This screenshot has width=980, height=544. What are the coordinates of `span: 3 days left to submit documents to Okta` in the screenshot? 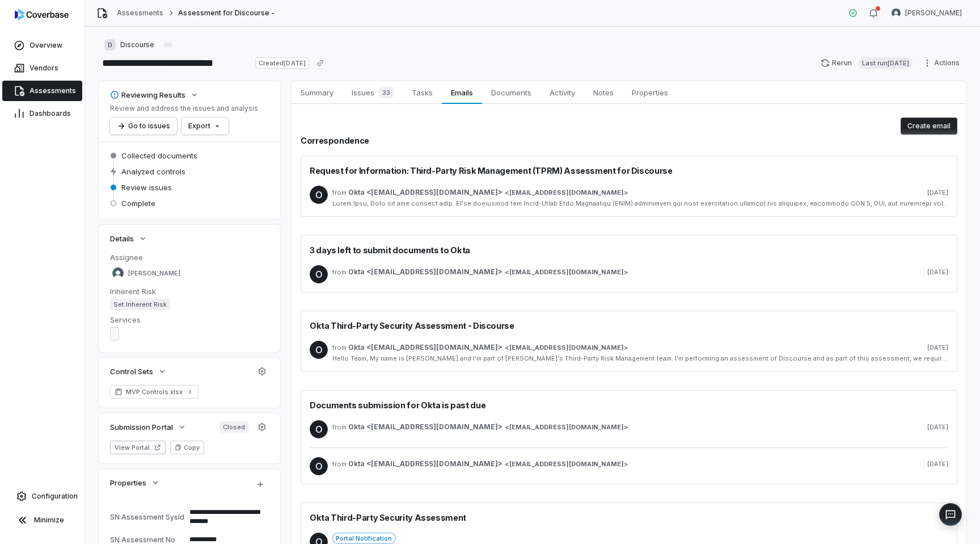 It's located at (390, 250).